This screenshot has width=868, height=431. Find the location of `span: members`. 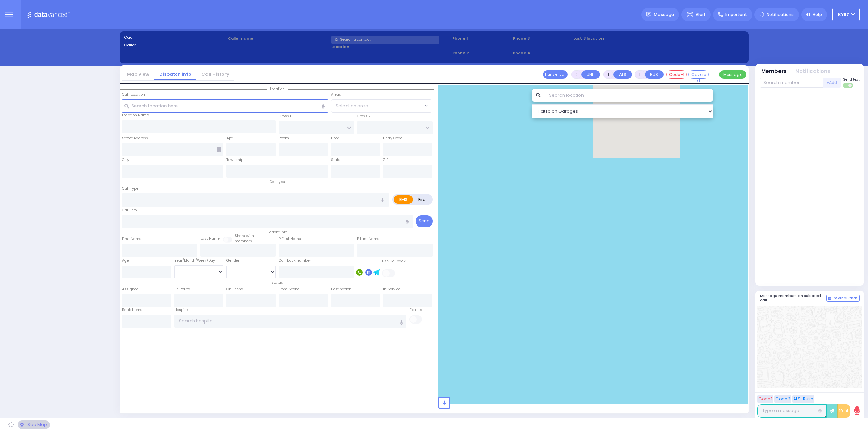

span: members is located at coordinates (243, 241).